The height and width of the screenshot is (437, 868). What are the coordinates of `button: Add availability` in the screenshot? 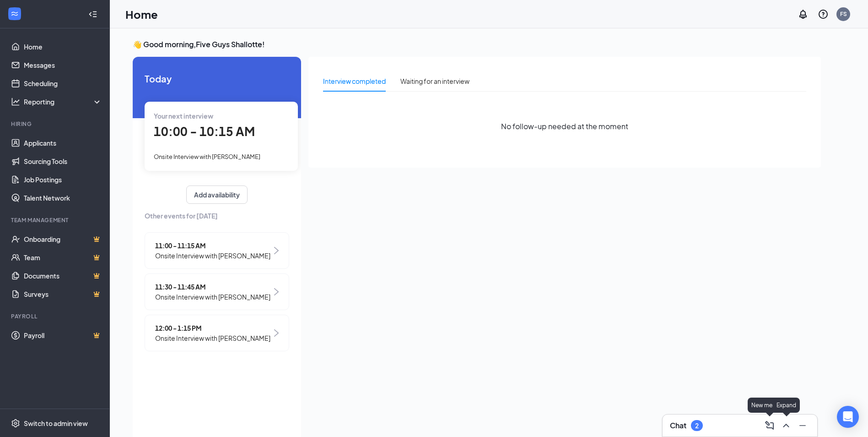 It's located at (217, 195).